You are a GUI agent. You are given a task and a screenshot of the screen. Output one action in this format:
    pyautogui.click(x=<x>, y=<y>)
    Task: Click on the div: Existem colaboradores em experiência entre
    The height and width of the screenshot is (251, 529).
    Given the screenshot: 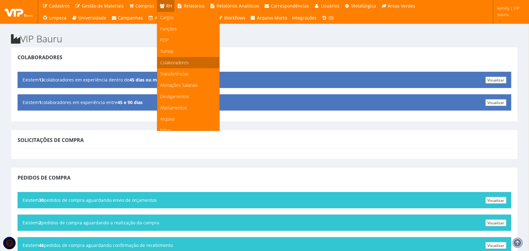 What is the action you would take?
    pyautogui.click(x=264, y=102)
    